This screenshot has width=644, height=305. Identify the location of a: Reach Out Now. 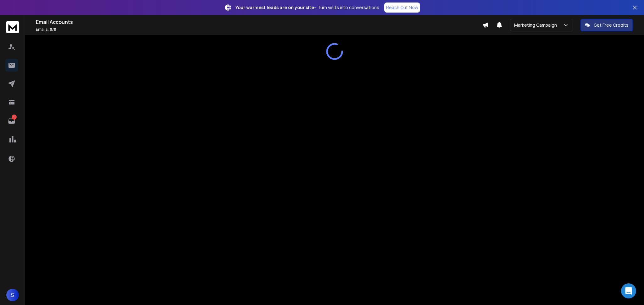
(402, 7).